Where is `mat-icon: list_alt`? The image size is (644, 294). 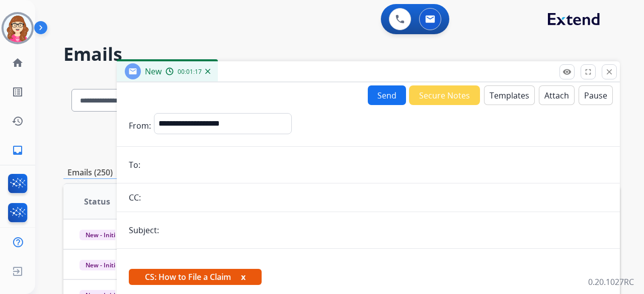 mat-icon: list_alt is located at coordinates (18, 92).